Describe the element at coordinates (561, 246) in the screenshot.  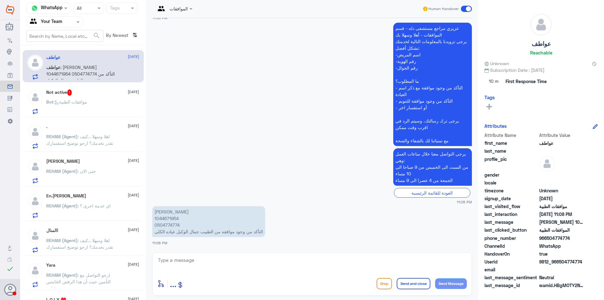
I see `span: 2` at that location.